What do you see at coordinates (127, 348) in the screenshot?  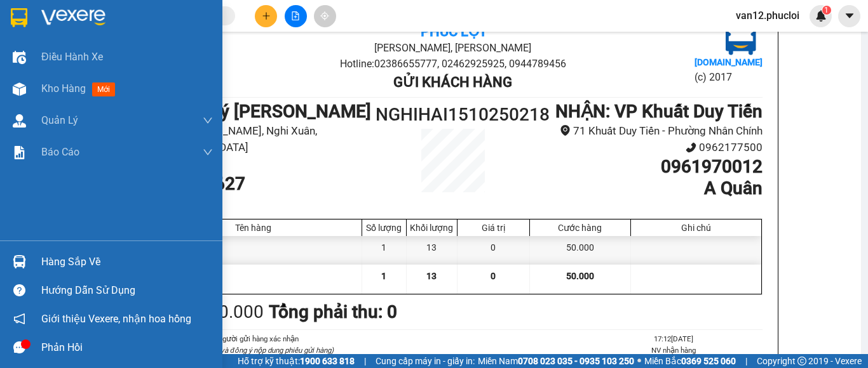 I see `div: Phản hồi` at bounding box center [127, 348].